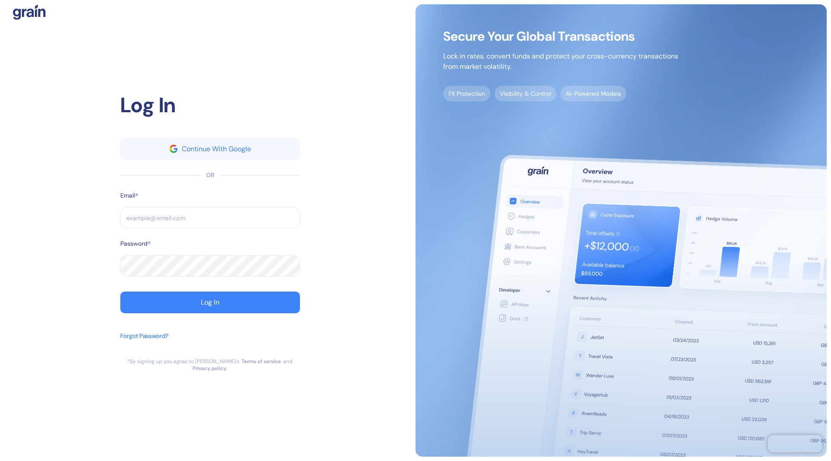  What do you see at coordinates (210, 368) in the screenshot?
I see `a: Privacy policy.` at bounding box center [210, 368].